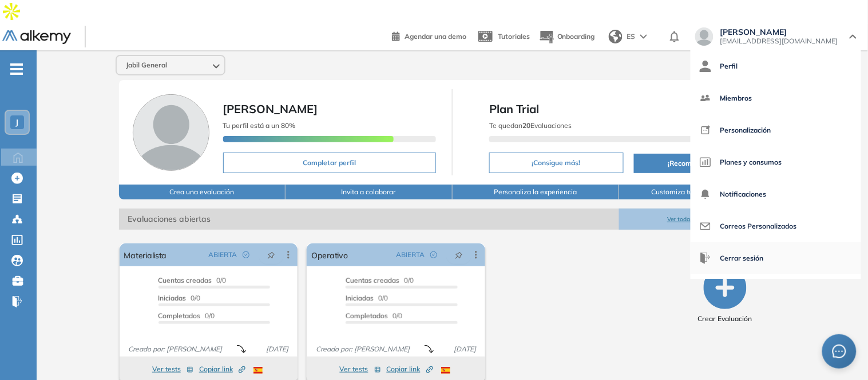  Describe the element at coordinates (576, 36) in the screenshot. I see `span: Onboarding` at that location.